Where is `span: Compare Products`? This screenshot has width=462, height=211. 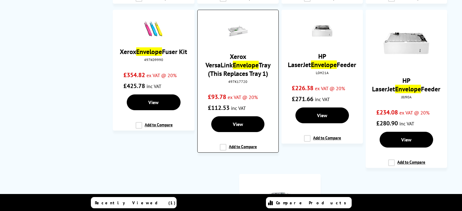 span: Compare Products is located at coordinates (313, 203).